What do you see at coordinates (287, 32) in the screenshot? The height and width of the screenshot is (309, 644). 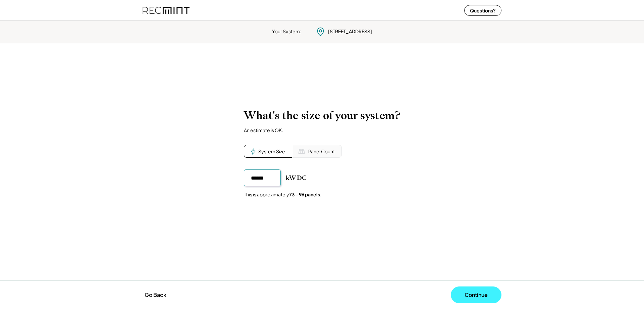 I see `div: Your System:` at bounding box center [287, 32].